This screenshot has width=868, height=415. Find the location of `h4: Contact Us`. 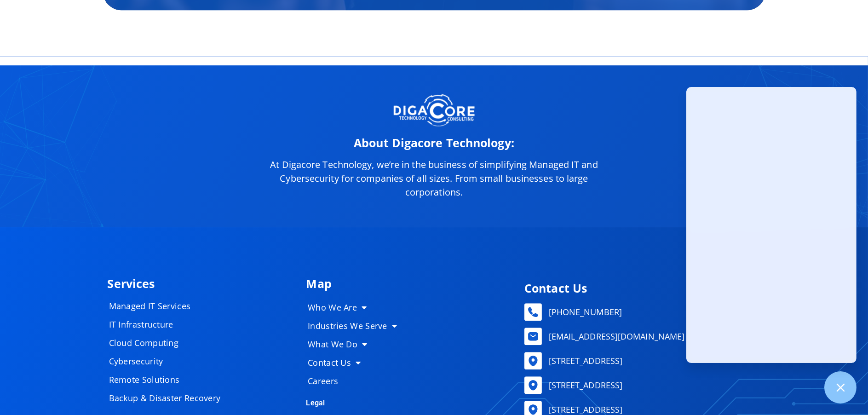

h4: Contact Us is located at coordinates (640, 288).